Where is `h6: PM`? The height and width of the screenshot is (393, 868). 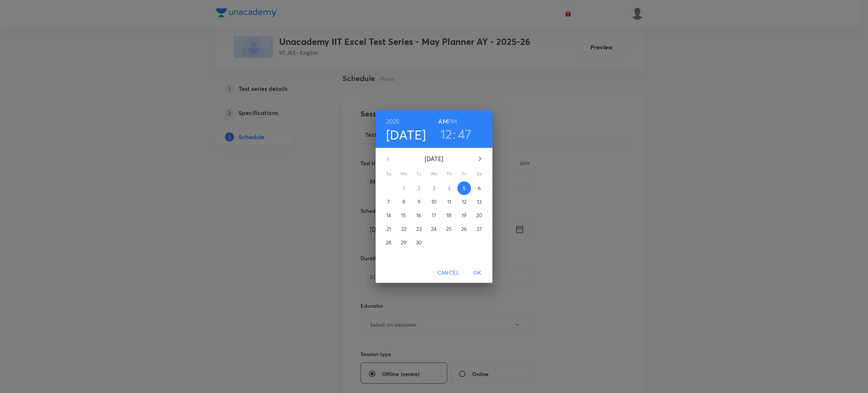 h6: PM is located at coordinates (453, 122).